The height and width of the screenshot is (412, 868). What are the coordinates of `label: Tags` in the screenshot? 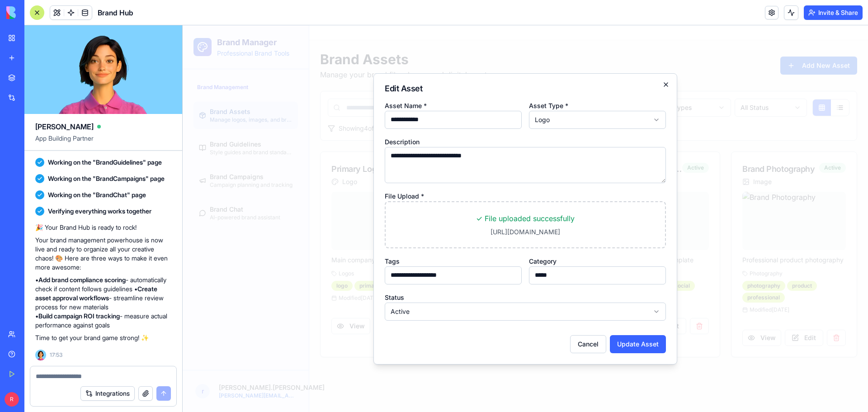 It's located at (209, 236).